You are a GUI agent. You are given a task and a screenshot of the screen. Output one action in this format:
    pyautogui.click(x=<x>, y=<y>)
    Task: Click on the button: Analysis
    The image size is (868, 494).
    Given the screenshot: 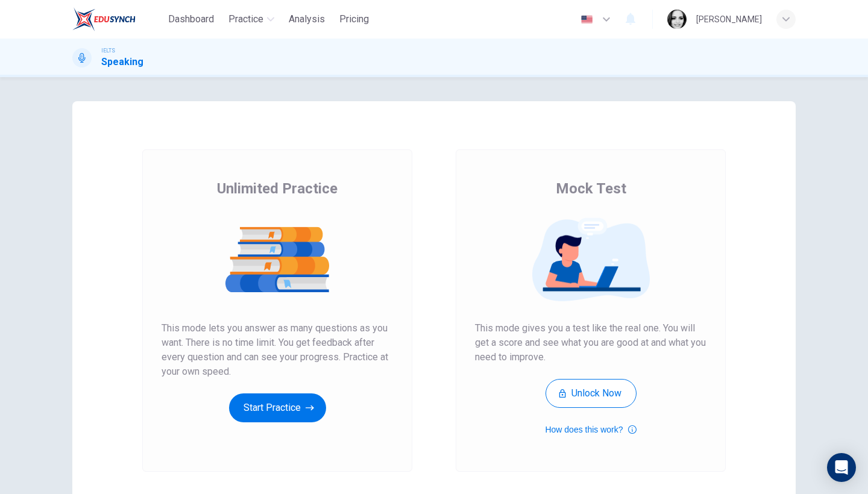 What is the action you would take?
    pyautogui.click(x=307, y=20)
    